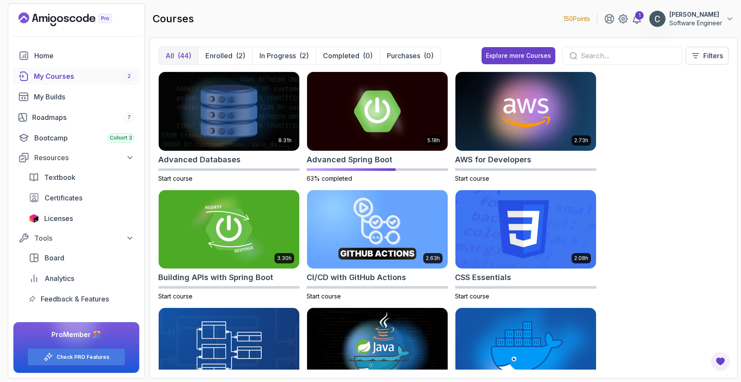 This screenshot has height=382, width=741. What do you see at coordinates (76, 138) in the screenshot?
I see `a: bootcamp` at bounding box center [76, 138].